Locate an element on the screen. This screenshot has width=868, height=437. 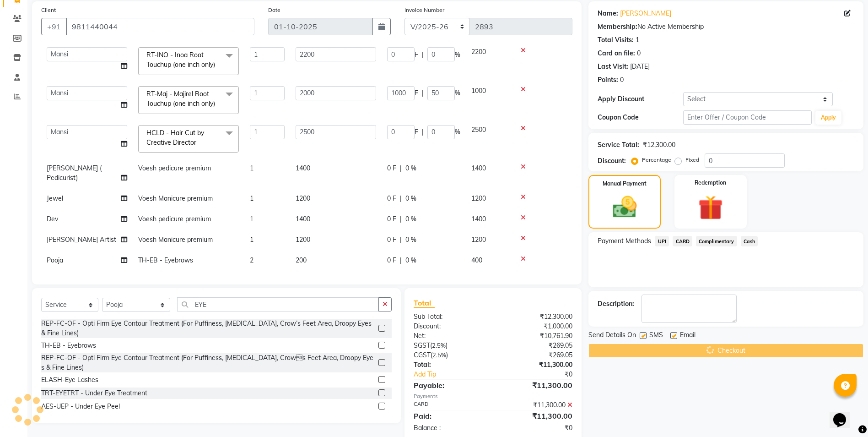
span: Cash is located at coordinates (749, 241).